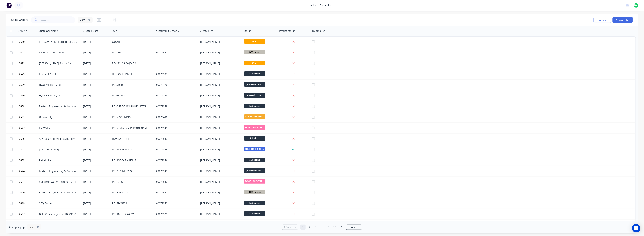  I want to click on div: sales, so click(314, 5).